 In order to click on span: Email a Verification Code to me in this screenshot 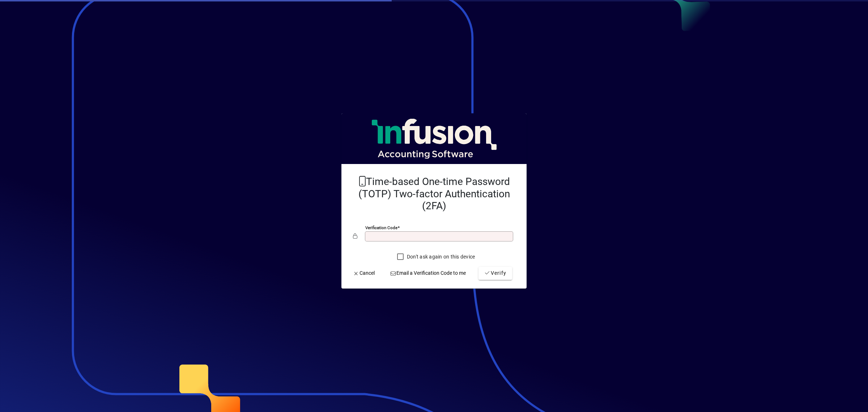, I will do `click(428, 273)`.